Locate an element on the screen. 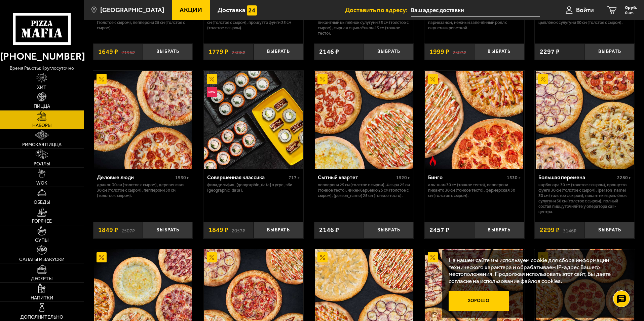 The image size is (644, 321). img: Совершенная классика is located at coordinates (253, 120).